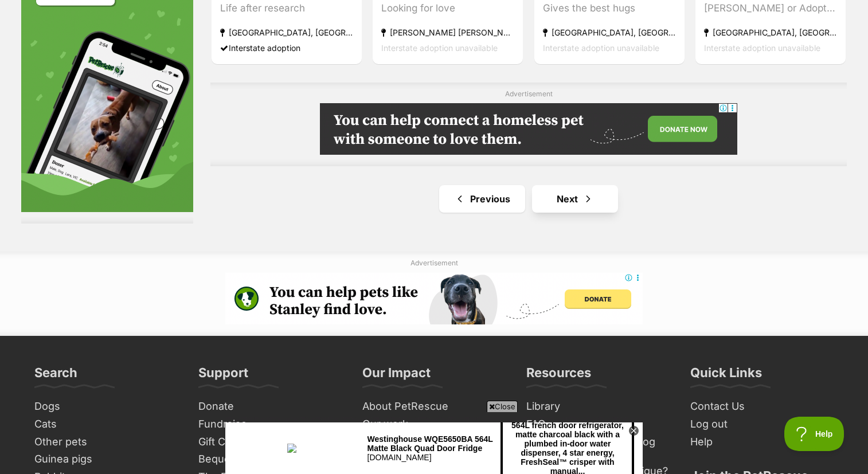 This screenshot has width=868, height=474. What do you see at coordinates (434, 407) in the screenshot?
I see `a: About PetRescue` at bounding box center [434, 407].